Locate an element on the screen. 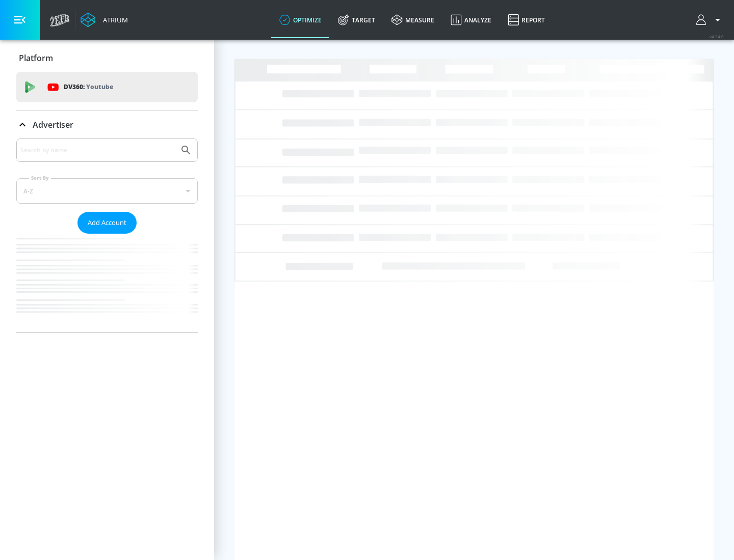 The image size is (734, 560). nav: list of Advertiser is located at coordinates (107, 283).